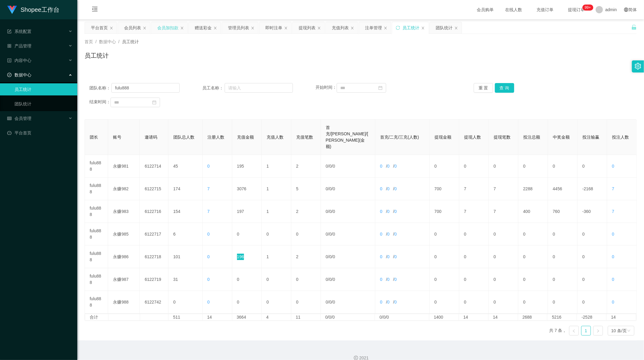 The height and width of the screenshot is (360, 644). What do you see at coordinates (574, 331) in the screenshot?
I see `li: 上一页` at bounding box center [574, 331].